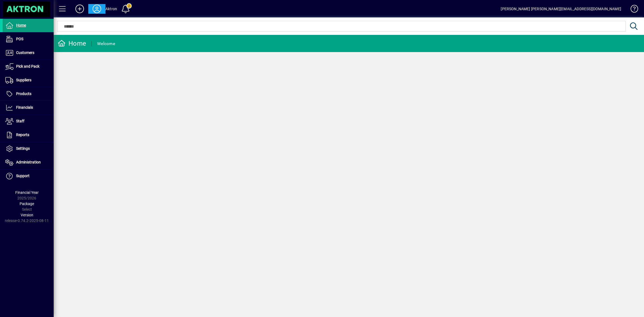 The width and height of the screenshot is (644, 317). What do you see at coordinates (25, 53) in the screenshot?
I see `span: Customers` at bounding box center [25, 53].